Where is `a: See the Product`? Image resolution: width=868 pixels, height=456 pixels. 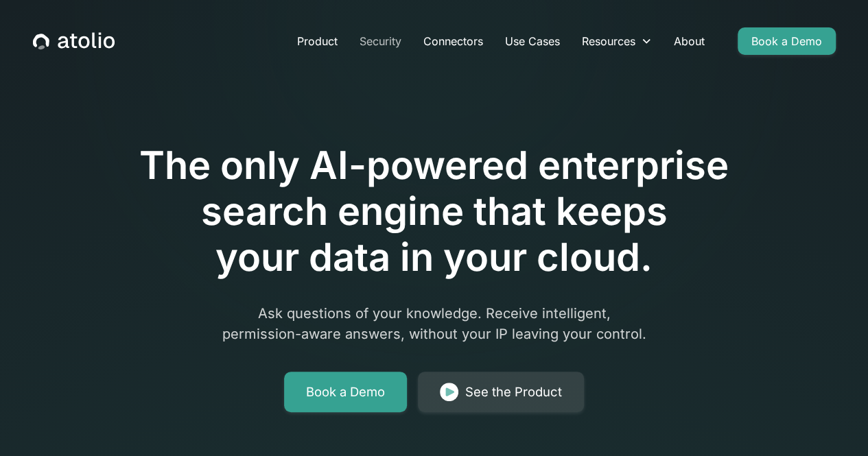 a: See the Product is located at coordinates (501, 393).